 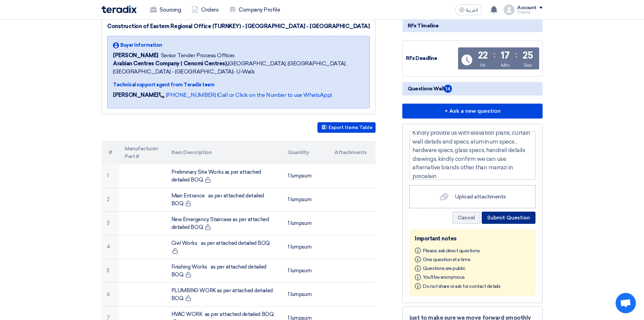 What do you see at coordinates (110, 271) in the screenshot?
I see `td: 5` at bounding box center [110, 271].